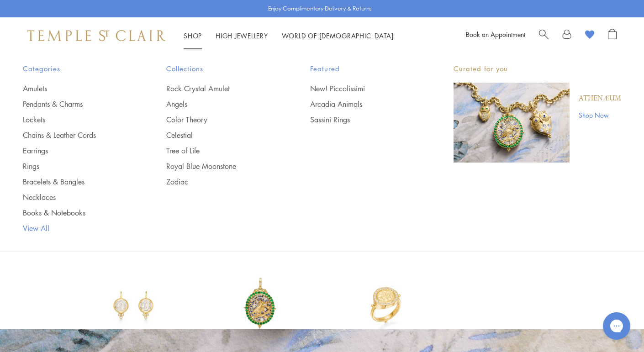 This screenshot has width=644, height=352. I want to click on a: Chains & Leather Cords, so click(76, 135).